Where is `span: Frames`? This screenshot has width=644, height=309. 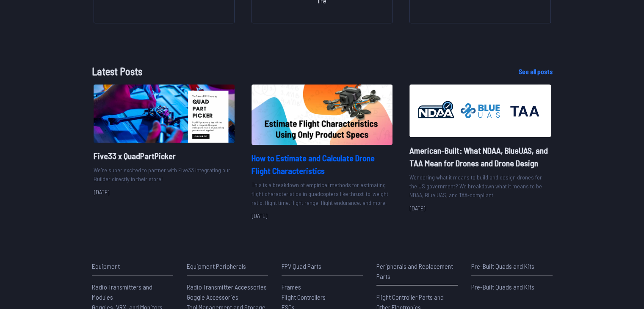 span: Frames is located at coordinates (291, 286).